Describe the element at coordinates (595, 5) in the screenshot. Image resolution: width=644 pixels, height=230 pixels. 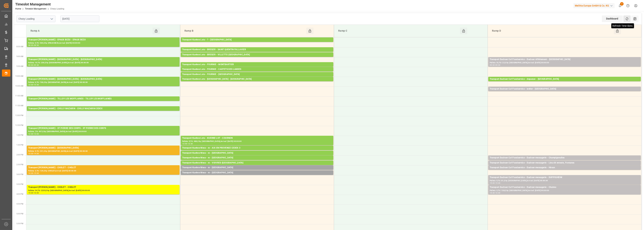
I see `button: Melitta Europa GmbH & Co. KG` at that location.